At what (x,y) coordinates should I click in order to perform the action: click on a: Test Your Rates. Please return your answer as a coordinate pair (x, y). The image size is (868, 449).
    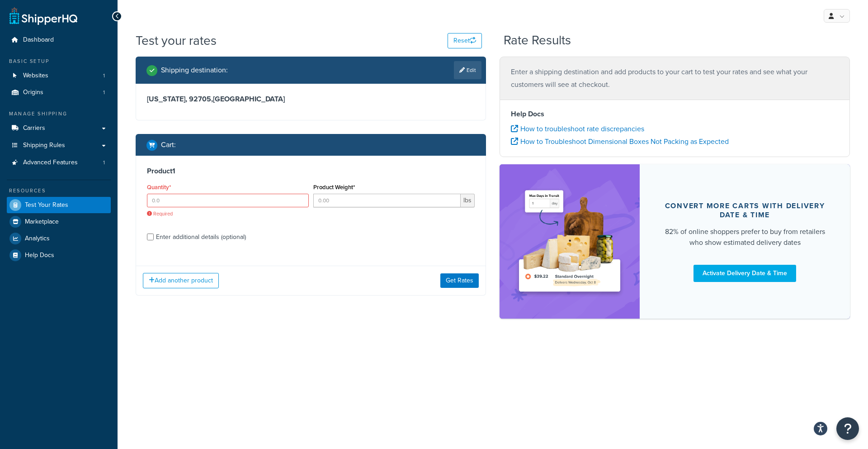
    Looking at the image, I should click on (59, 205).